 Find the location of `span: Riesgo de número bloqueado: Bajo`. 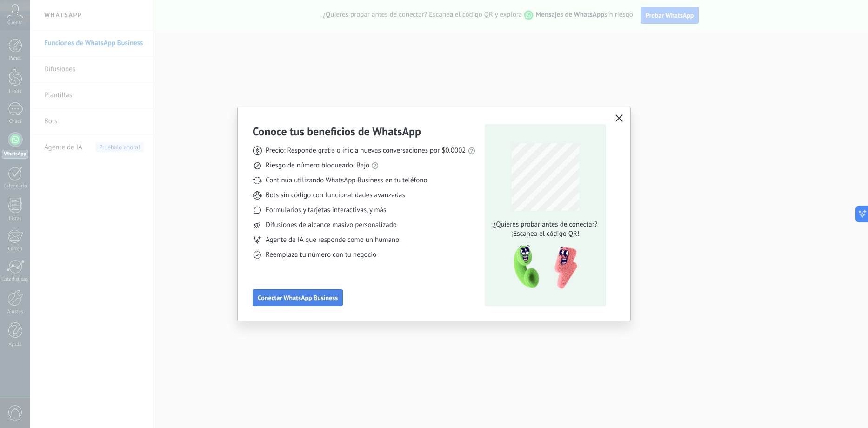

span: Riesgo de número bloqueado: Bajo is located at coordinates (317, 165).